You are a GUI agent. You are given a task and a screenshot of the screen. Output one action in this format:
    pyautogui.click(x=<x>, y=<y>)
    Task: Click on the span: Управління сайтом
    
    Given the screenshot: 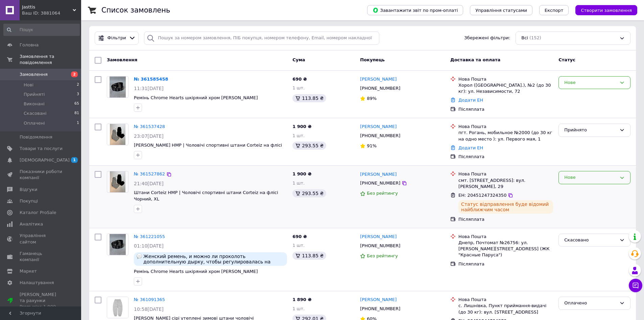 What is the action you would take?
    pyautogui.click(x=41, y=238)
    